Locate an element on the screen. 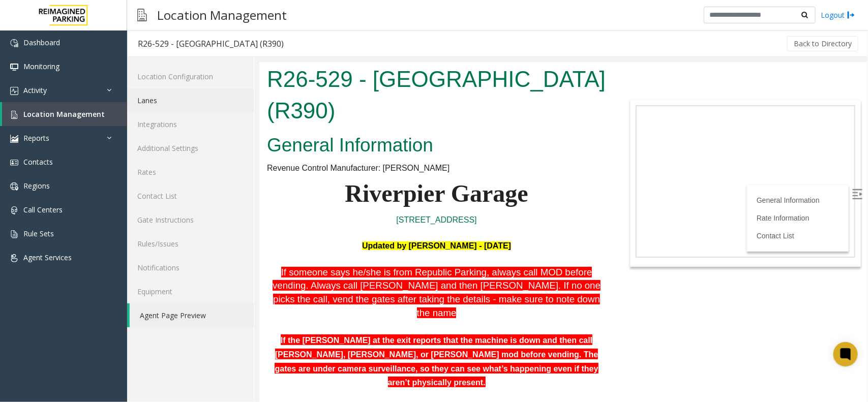 Image resolution: width=868 pixels, height=402 pixels. span: Riverpier Garage is located at coordinates (177, 131).